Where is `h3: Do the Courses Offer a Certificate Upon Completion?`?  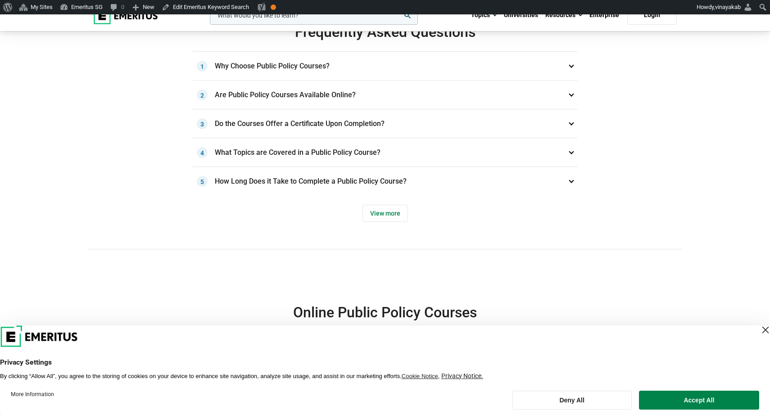 h3: Do the Courses Offer a Certificate Upon Completion? is located at coordinates (385, 124).